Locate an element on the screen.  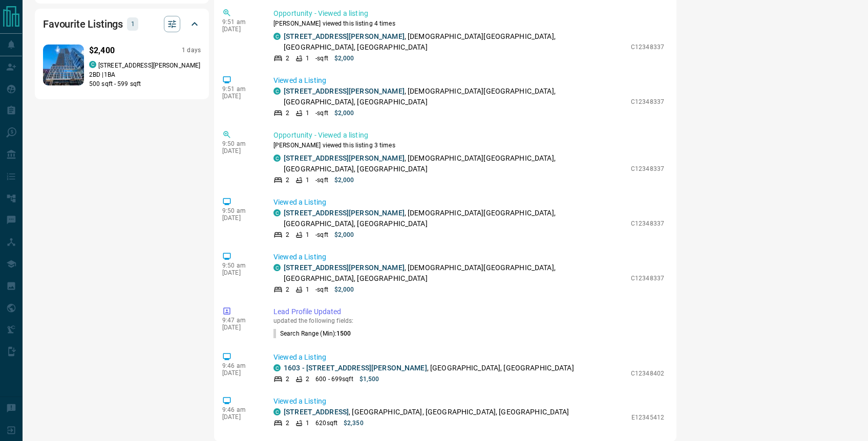
p: $1,500 is located at coordinates (369, 379).